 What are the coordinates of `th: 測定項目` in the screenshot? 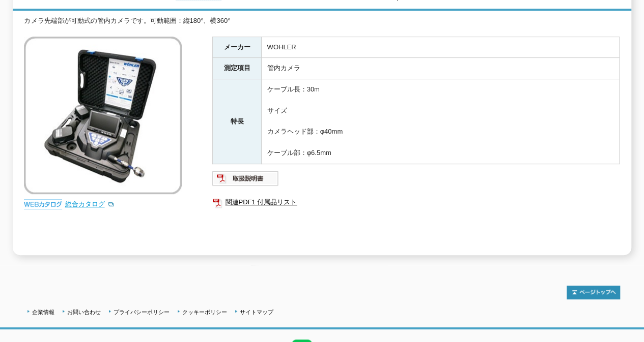 It's located at (237, 68).